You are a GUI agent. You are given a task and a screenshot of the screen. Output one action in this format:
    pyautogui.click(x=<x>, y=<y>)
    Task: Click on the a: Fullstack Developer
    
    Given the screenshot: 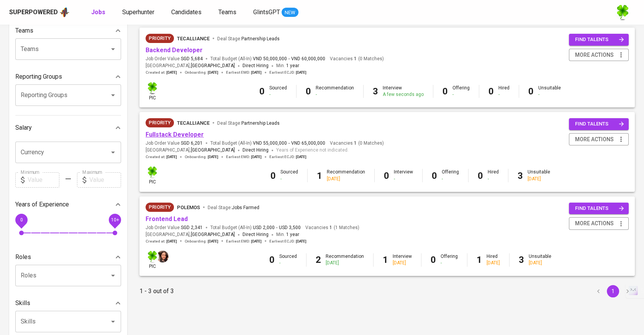 What is the action you would take?
    pyautogui.click(x=175, y=134)
    